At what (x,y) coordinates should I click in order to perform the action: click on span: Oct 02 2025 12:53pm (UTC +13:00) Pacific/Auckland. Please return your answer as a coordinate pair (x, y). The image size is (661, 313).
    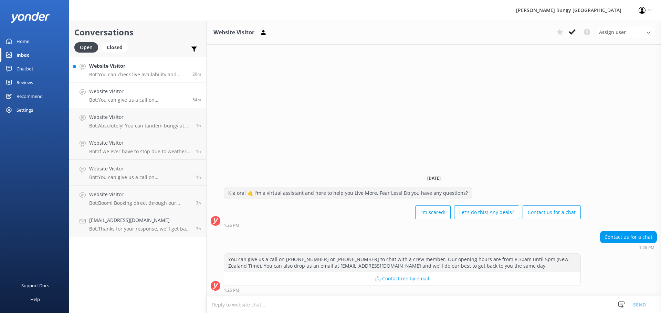
    Looking at the image, I should click on (198, 151).